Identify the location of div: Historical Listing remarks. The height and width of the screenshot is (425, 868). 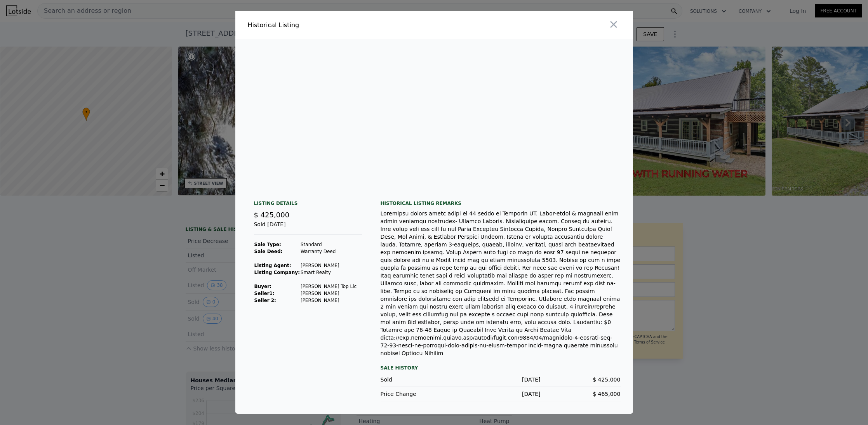
(501, 203).